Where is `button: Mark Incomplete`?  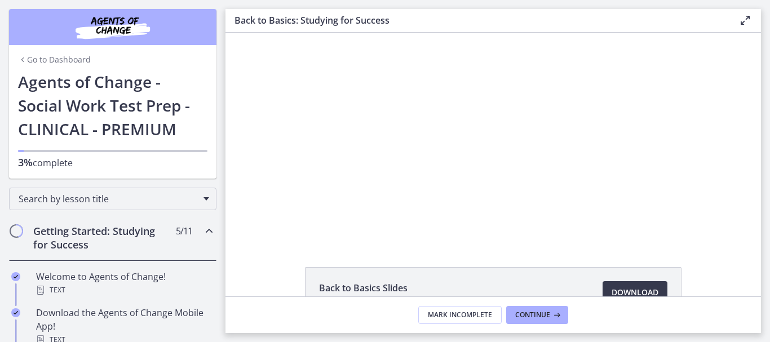
button: Mark Incomplete is located at coordinates (460, 315).